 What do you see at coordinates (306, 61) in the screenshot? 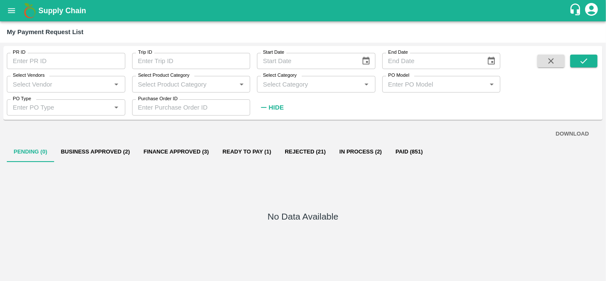
I see `input: Start Date` at bounding box center [306, 61].